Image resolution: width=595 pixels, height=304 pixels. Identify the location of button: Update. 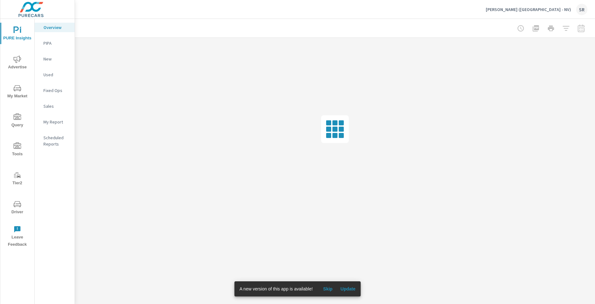
(348, 288).